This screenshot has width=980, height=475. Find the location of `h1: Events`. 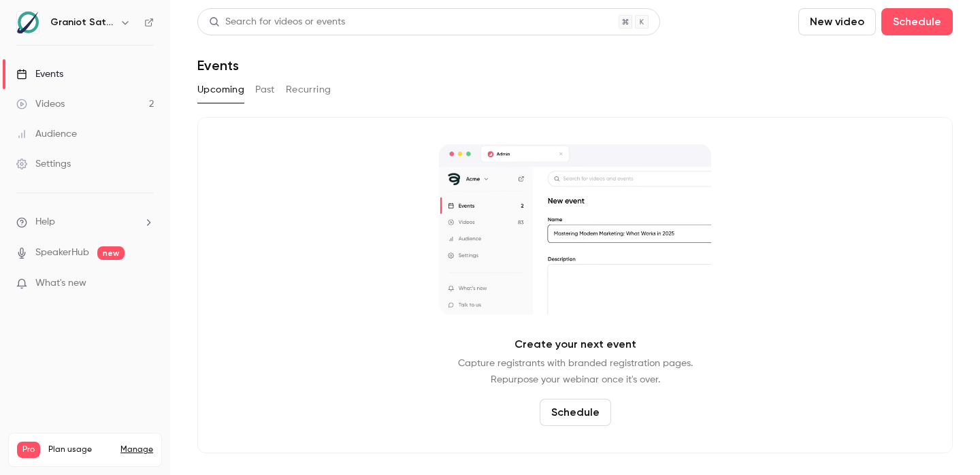

h1: Events is located at coordinates (217, 66).